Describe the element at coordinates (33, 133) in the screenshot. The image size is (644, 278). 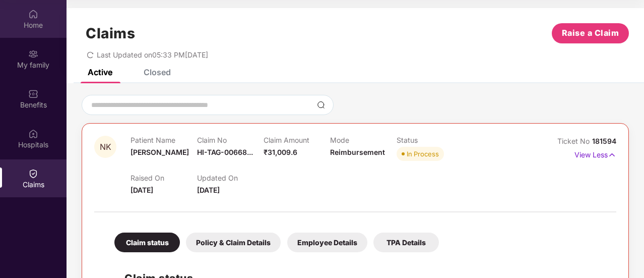
I see `img: svg+xml;base64,PHN2ZyBpZD0iSG9zcGl0YWxzIiB4bWxucz0iaHR0cDovL3d3dy53My5vcmcvMjAwMC9zdmciIHdpZHRoPS...` at that location.